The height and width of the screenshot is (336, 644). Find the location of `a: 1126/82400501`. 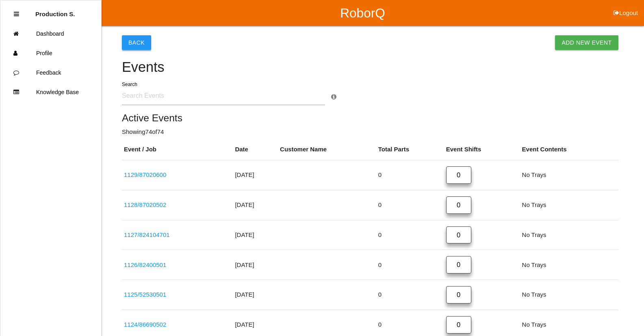

a: 1126/82400501 is located at coordinates (145, 265).